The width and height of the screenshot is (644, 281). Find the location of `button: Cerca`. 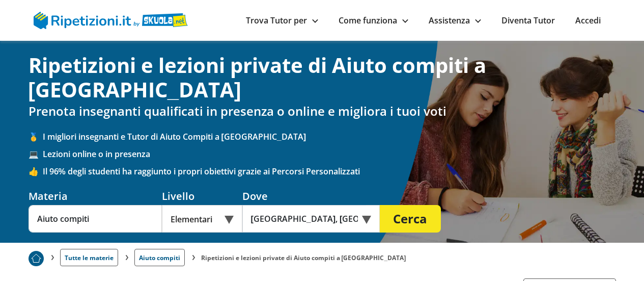

button: Cerca is located at coordinates (410, 219).